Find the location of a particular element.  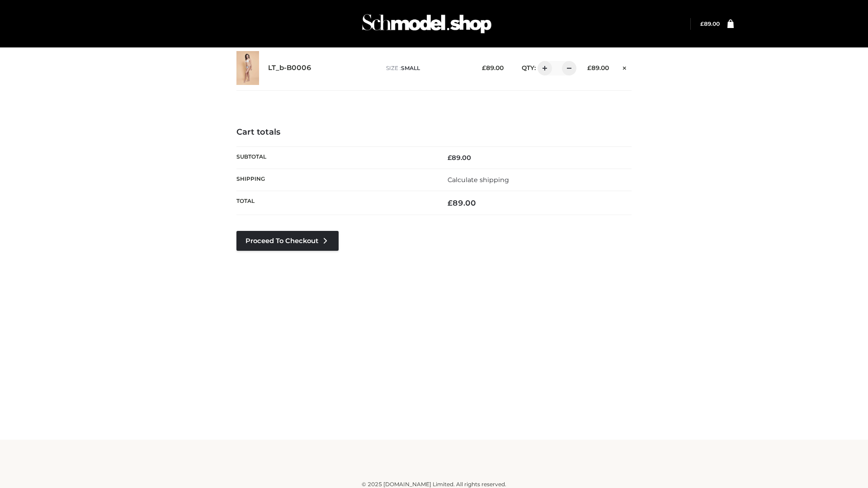

img: Schmodel Admin 964 is located at coordinates (427, 23).